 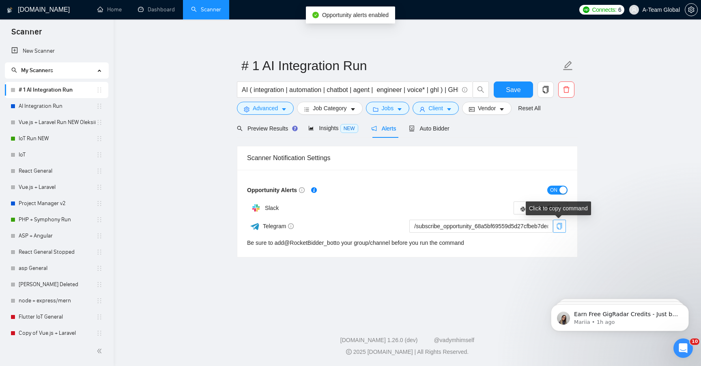 What do you see at coordinates (56, 301) in the screenshot?
I see `li: node + express/mern` at bounding box center [56, 301].